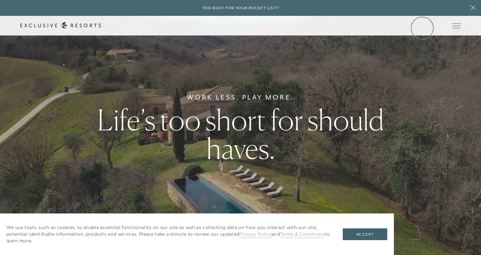 The height and width of the screenshot is (255, 481). I want to click on h6: Too busy for your bucket list?, so click(241, 8).